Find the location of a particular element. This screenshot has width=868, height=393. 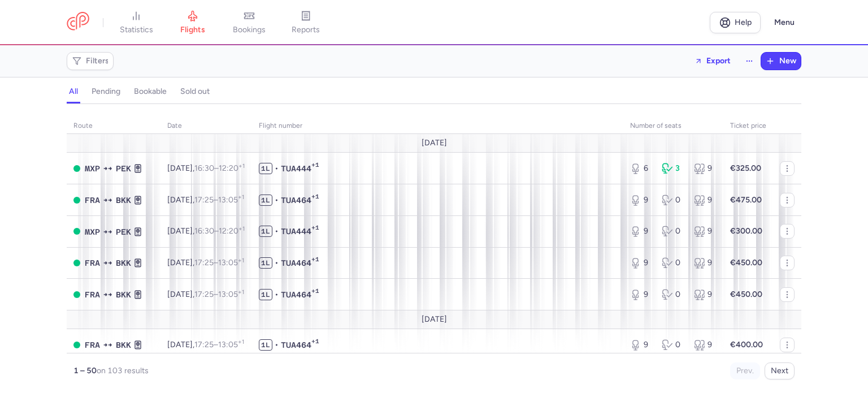

strong: €450.00 is located at coordinates (746, 262).